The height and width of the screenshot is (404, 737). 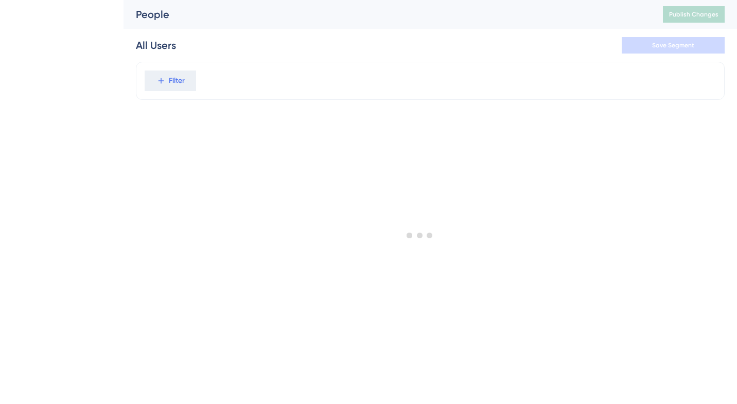 What do you see at coordinates (673, 45) in the screenshot?
I see `span: Save Segment` at bounding box center [673, 45].